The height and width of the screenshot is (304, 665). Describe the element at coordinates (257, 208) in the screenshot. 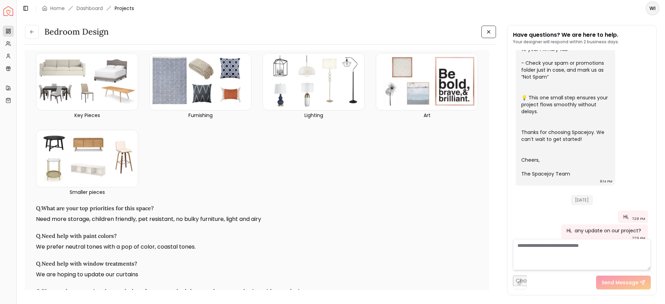

I see `h3: Q. What are your top priorities for this space?` at that location.